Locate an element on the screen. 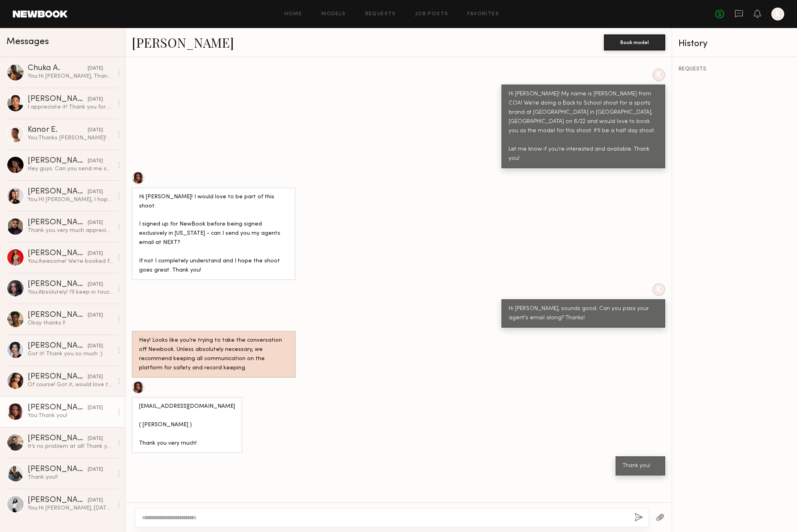 The image size is (797, 532). div: It’s no problem at all! Thank you so much! is located at coordinates (70, 446).